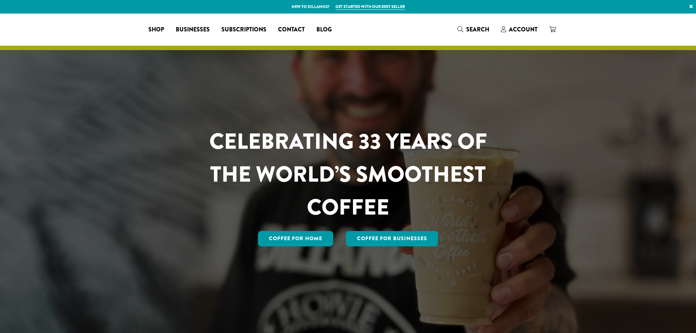 This screenshot has height=333, width=696. I want to click on a: Coffee for Home, so click(296, 239).